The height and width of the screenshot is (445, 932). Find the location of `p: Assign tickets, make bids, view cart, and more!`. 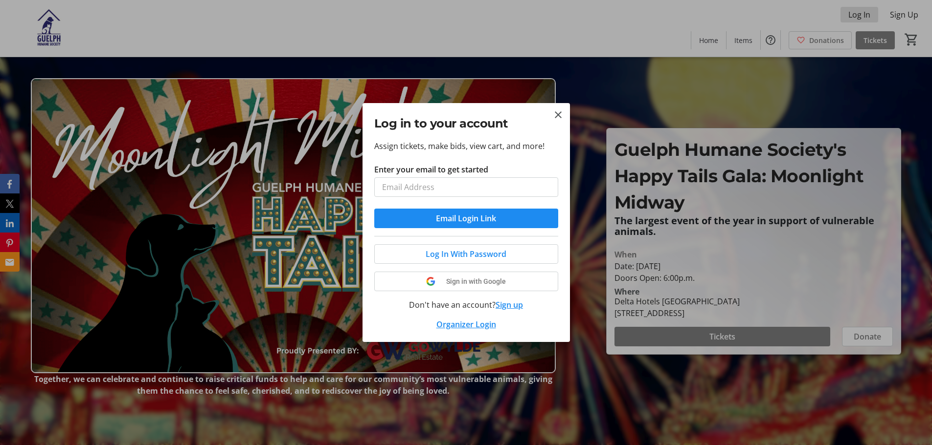

p: Assign tickets, make bids, view cart, and more! is located at coordinates (466, 146).